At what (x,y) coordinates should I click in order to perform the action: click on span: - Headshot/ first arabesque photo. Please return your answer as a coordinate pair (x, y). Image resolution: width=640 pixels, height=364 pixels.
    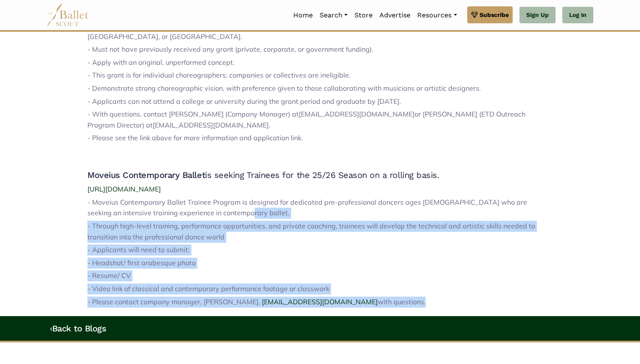
    Looking at the image, I should click on (142, 263).